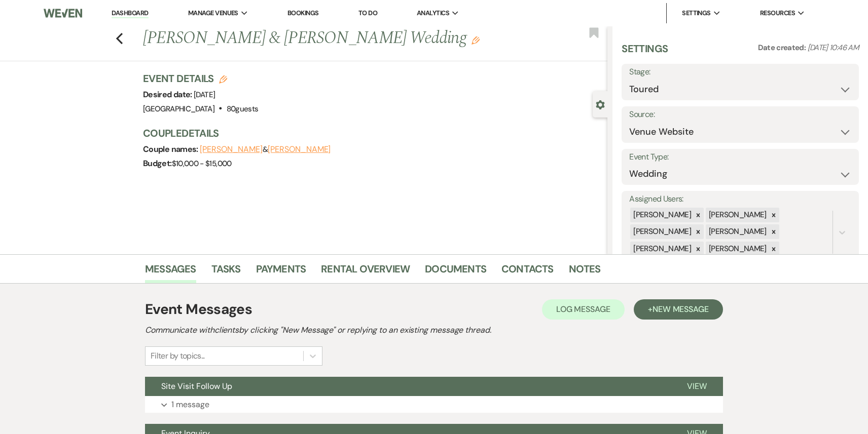 This screenshot has width=868, height=434. Describe the element at coordinates (281, 272) in the screenshot. I see `a: Payments` at that location.